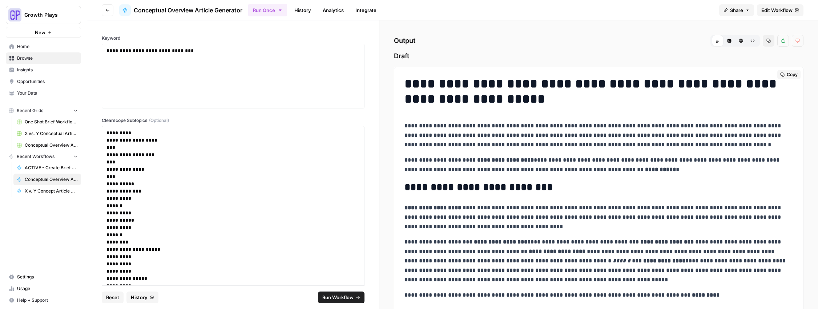 The height and width of the screenshot is (309, 818). I want to click on a: X vs. Y Conceptual Articles, so click(47, 133).